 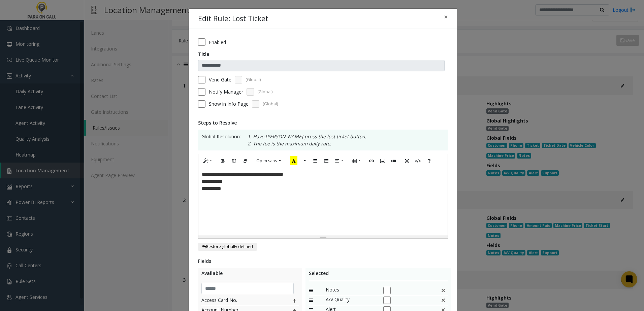 I want to click on label: Enabled, so click(x=217, y=42).